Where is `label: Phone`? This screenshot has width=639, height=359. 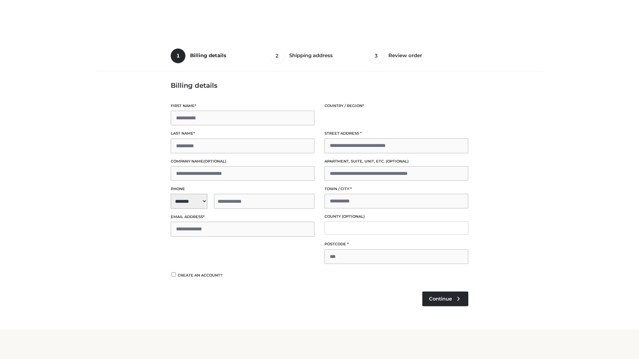 label: Phone is located at coordinates (243, 189).